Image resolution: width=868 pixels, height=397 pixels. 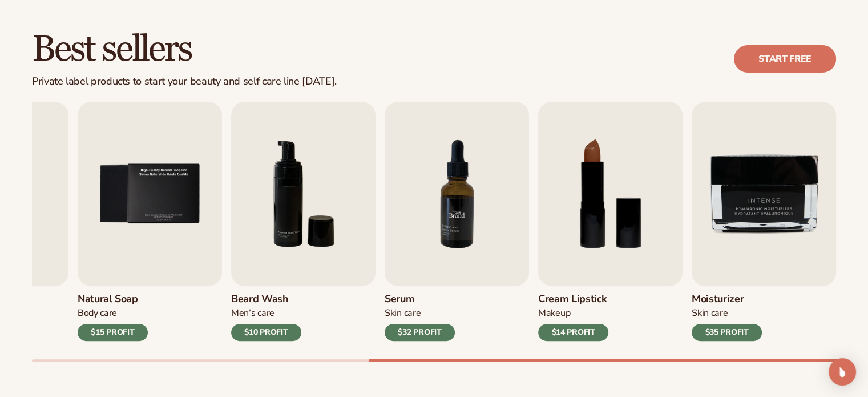 I want to click on div: Men’s Care, so click(x=266, y=313).